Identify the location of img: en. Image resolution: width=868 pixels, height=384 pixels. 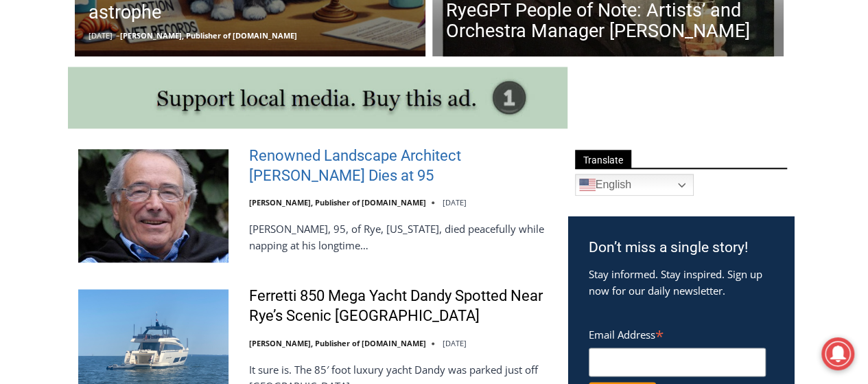
(587, 185).